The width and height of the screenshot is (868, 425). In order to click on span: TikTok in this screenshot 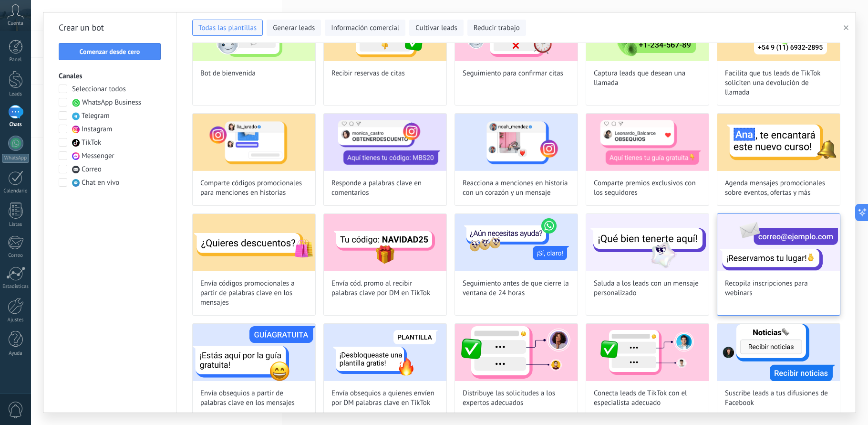, I will do `click(91, 142)`.